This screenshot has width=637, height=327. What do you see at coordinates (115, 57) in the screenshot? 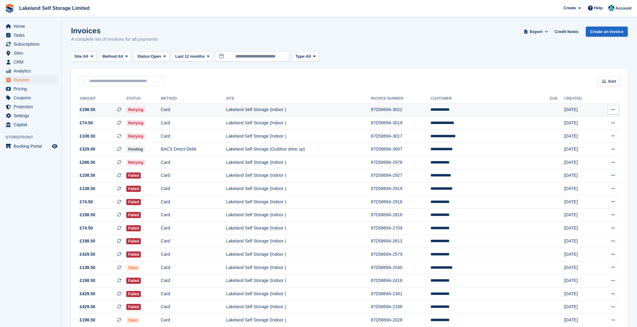
I see `button: Method: All` at bounding box center [115, 57].